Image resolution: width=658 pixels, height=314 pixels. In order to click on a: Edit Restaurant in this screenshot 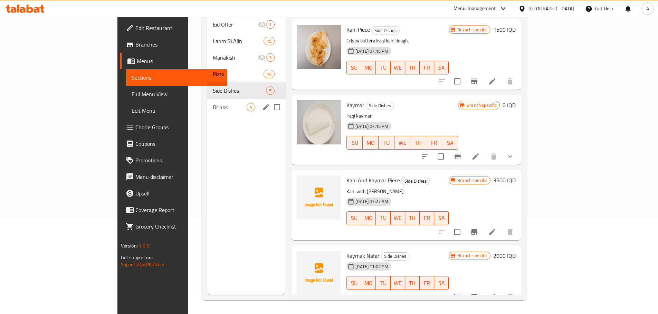, I will do `click(174, 28)`.